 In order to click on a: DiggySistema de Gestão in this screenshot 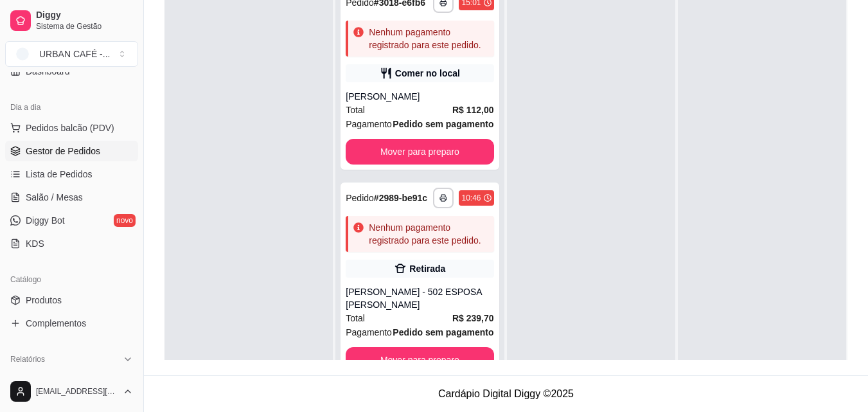, I will do `click(71, 21)`.